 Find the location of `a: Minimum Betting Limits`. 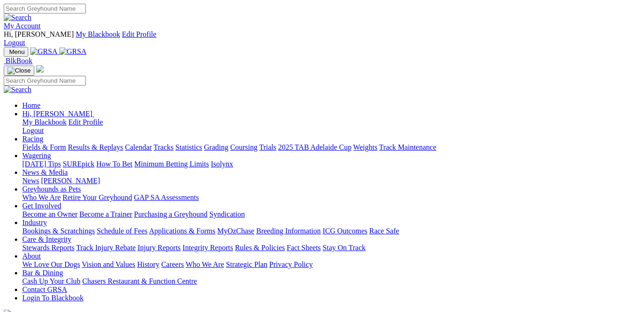

a: Minimum Betting Limits is located at coordinates (171, 163).